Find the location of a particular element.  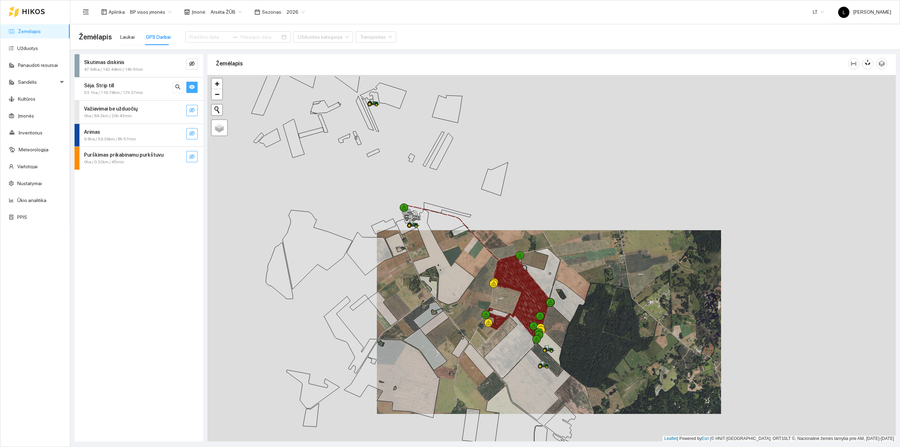

span: menu-fold is located at coordinates (86, 12).